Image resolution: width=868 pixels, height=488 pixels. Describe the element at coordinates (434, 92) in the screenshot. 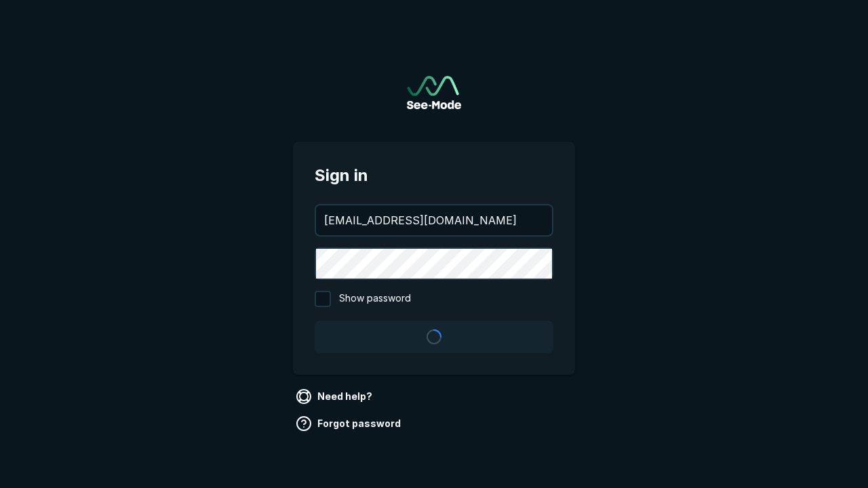

I see `img: See-Mode Logo` at that location.